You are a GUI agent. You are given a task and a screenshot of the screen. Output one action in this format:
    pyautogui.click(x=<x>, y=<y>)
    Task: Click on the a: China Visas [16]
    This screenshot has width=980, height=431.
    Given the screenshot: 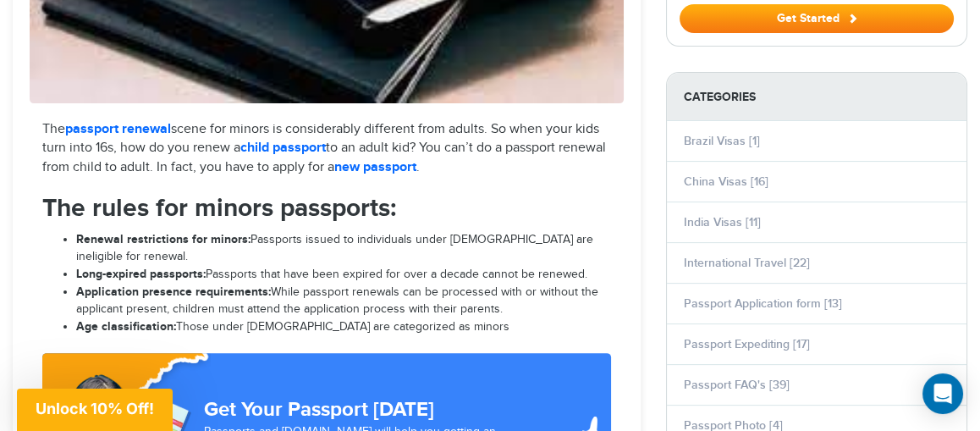 What is the action you would take?
    pyautogui.click(x=727, y=181)
    